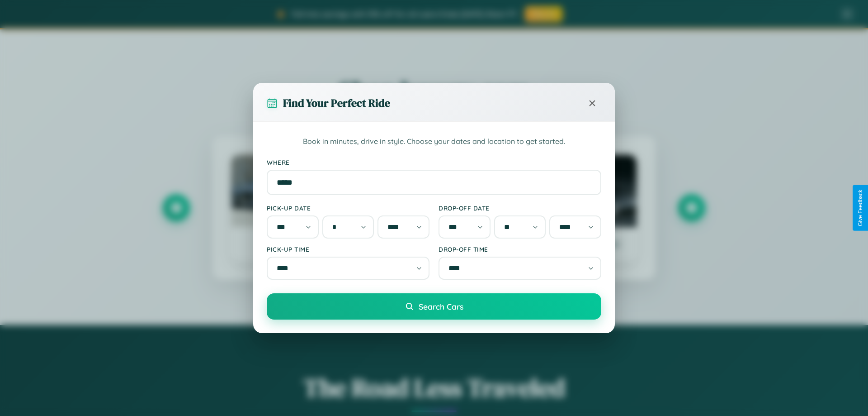 This screenshot has height=416, width=868. What do you see at coordinates (348, 249) in the screenshot?
I see `label: Pick-up Time` at bounding box center [348, 249].